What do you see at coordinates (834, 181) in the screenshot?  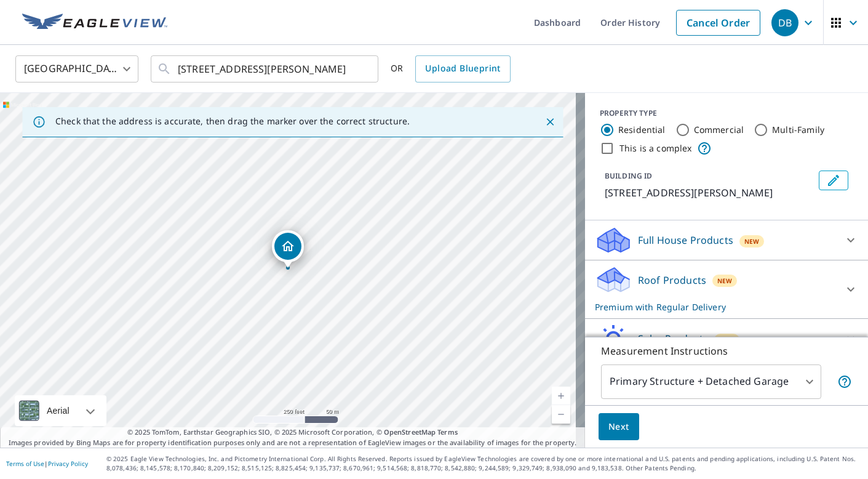 I see `button: Edit building 1` at bounding box center [834, 181].